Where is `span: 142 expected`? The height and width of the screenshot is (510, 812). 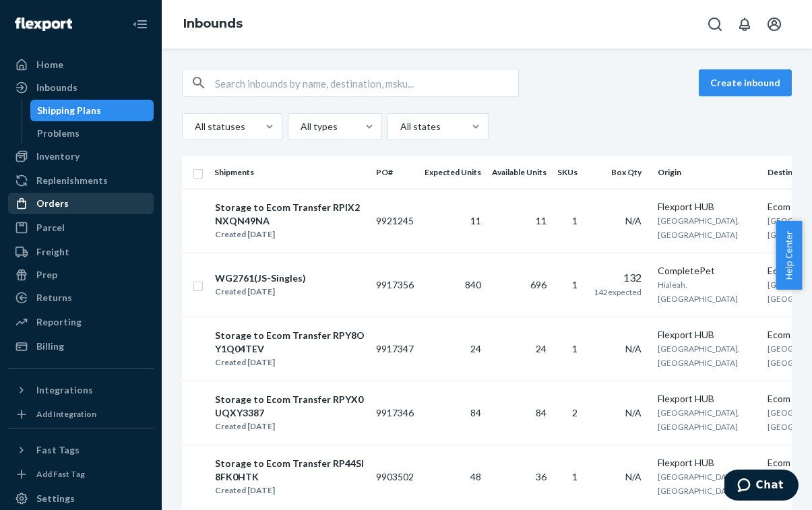
span: 142 expected is located at coordinates (617, 292).